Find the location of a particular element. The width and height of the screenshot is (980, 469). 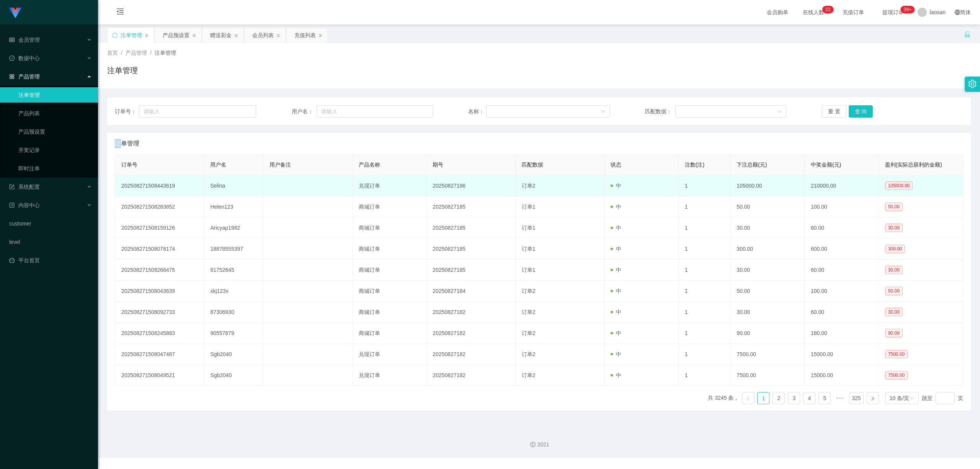

button: 查 询 is located at coordinates (861, 111).